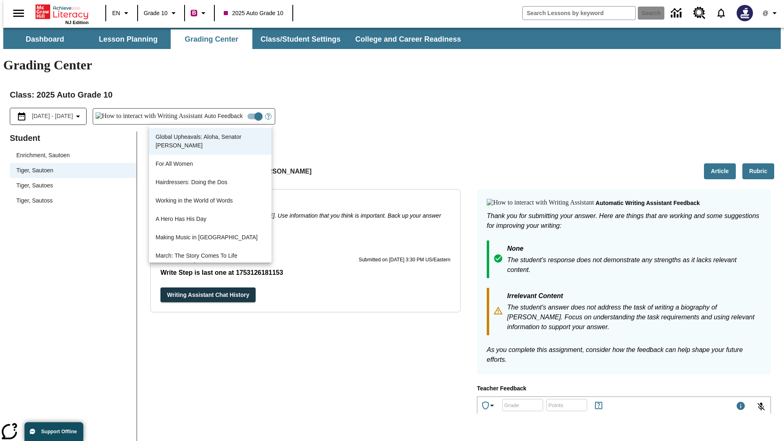  What do you see at coordinates (210, 256) in the screenshot?
I see `p: March: The Story Comes To Life` at bounding box center [210, 256].